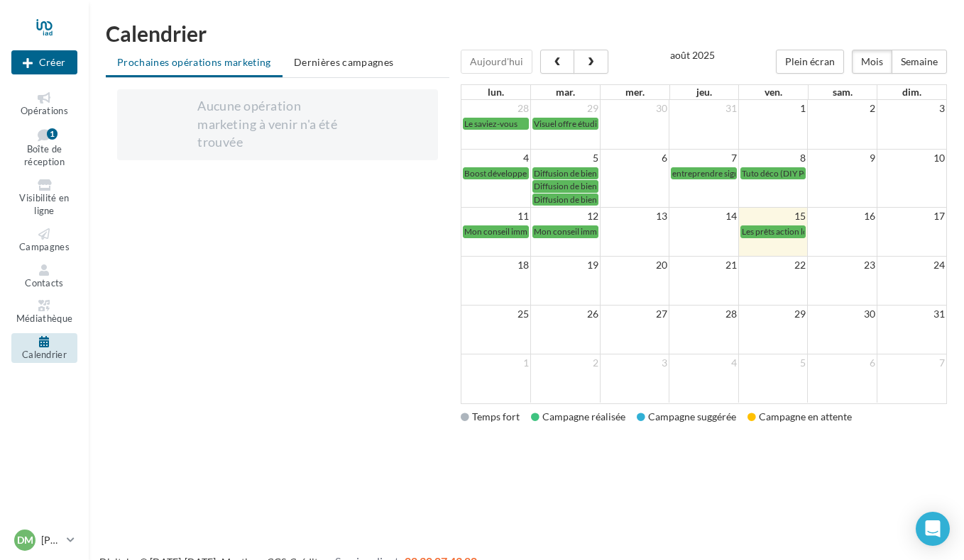 This screenshot has height=560, width=964. Describe the element at coordinates (44, 156) in the screenshot. I see `span: Boîte de réception` at that location.